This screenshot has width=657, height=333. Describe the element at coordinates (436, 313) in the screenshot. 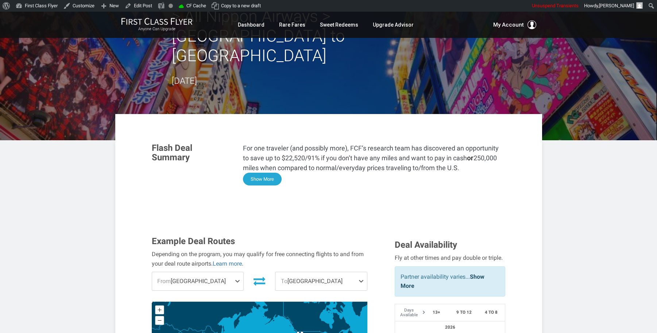

I see `th: 13+` at that location.